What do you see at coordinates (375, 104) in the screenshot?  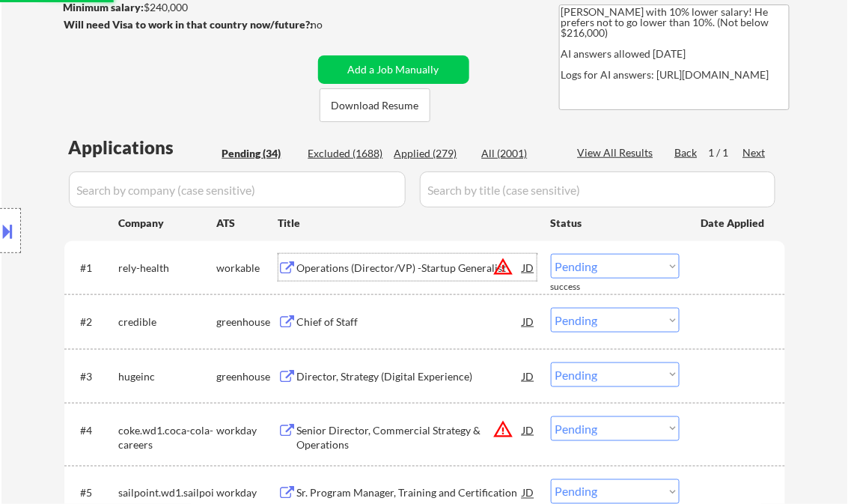 I see `button: Download Resume` at bounding box center [375, 104].